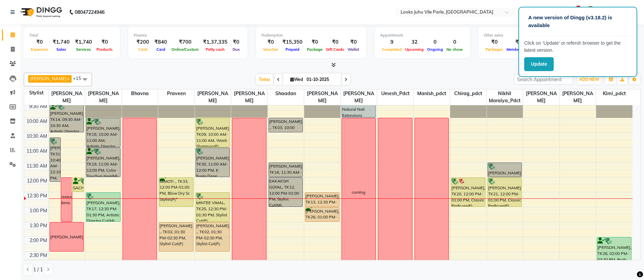 The image size is (644, 280). Describe the element at coordinates (38, 270) in the screenshot. I see `span: 1 / 1` at that location.